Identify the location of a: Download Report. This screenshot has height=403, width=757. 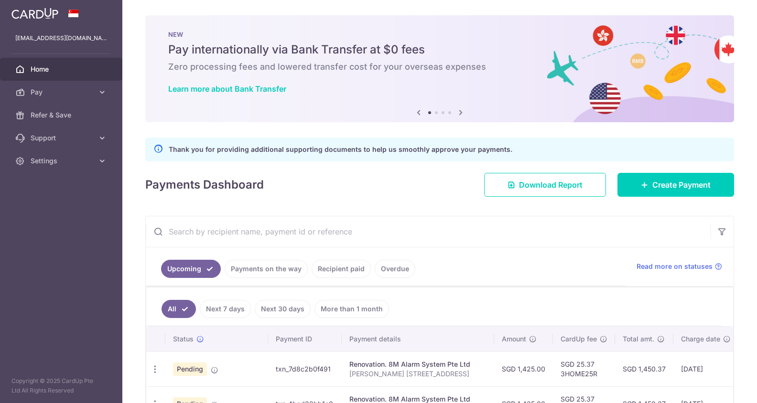
(545, 185).